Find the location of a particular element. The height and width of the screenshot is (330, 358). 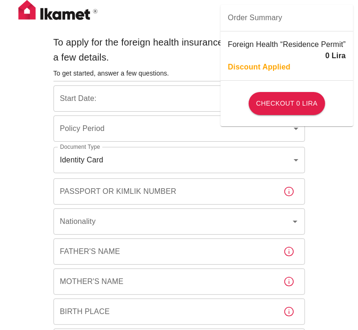

input: DD/MM/YYYY is located at coordinates (167, 98).